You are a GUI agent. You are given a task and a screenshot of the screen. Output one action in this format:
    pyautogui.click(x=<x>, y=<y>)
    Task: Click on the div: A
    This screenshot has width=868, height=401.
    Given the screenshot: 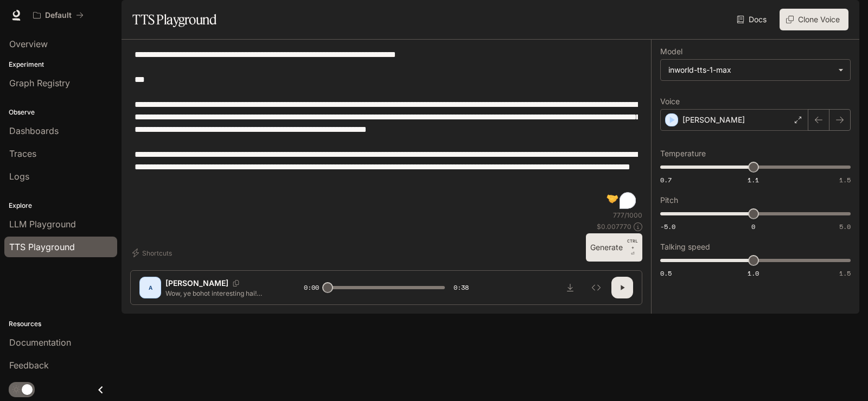 What is the action you would take?
    pyautogui.click(x=150, y=287)
    